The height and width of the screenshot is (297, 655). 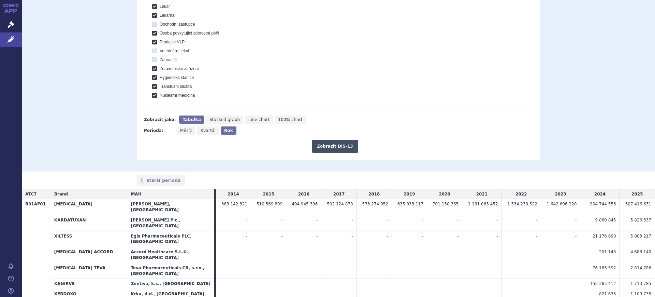 What do you see at coordinates (374, 194) in the screenshot?
I see `td: 2018` at bounding box center [374, 194].